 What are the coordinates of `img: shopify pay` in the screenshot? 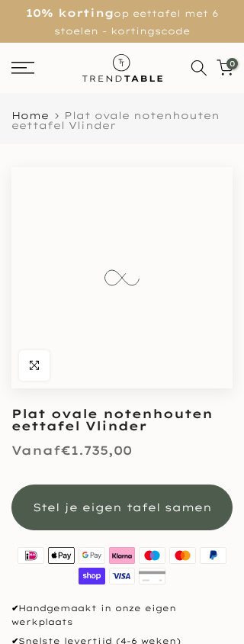 It's located at (92, 576).